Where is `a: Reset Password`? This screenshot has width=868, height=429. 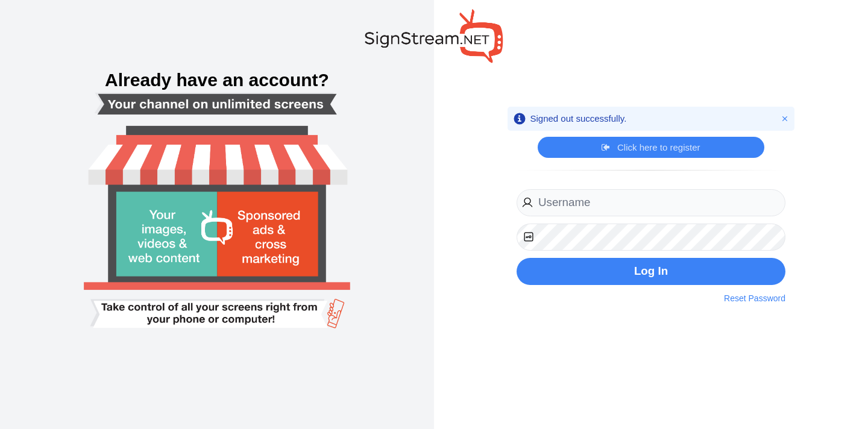
a: Reset Password is located at coordinates (755, 298).